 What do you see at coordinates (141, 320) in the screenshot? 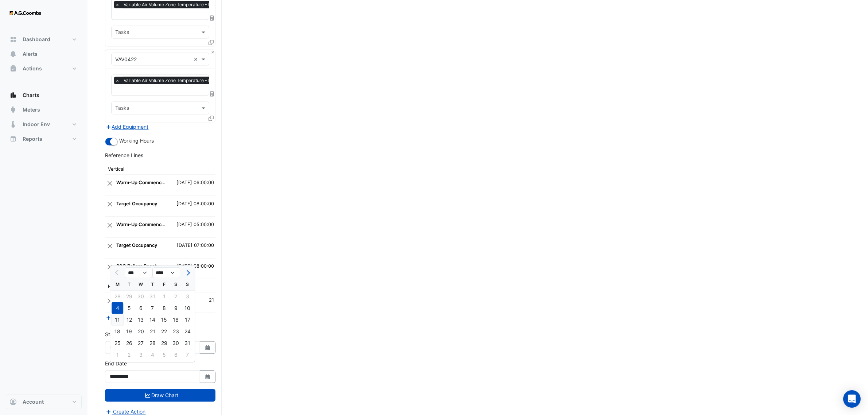
I see `div: 13` at bounding box center [141, 320].